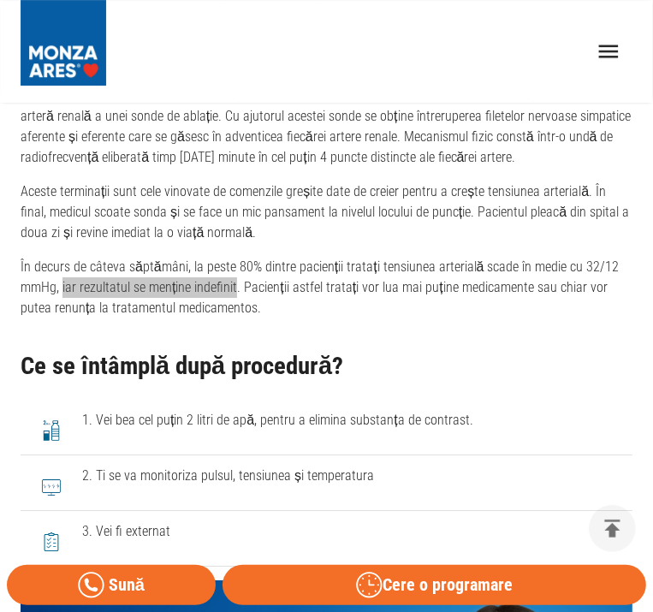 Image resolution: width=653 pixels, height=612 pixels. Describe the element at coordinates (350, 420) in the screenshot. I see `span: 1. Vei bea cel puțin 2 litri de apă, pentru a elimina substanța de contrast.` at that location.